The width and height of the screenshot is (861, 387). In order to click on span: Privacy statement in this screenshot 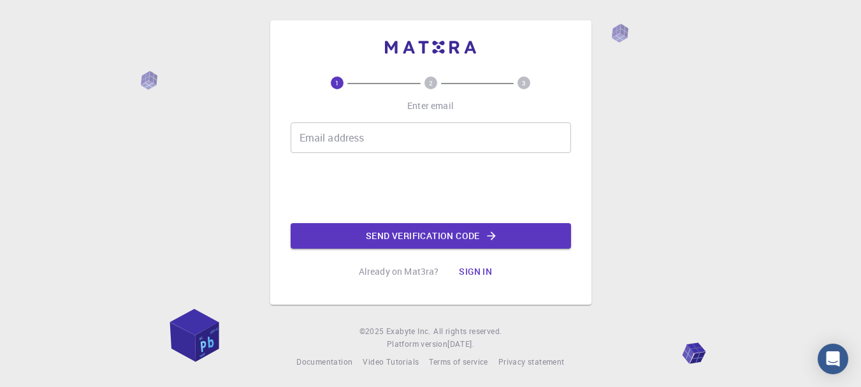, I will do `click(532, 362)`.